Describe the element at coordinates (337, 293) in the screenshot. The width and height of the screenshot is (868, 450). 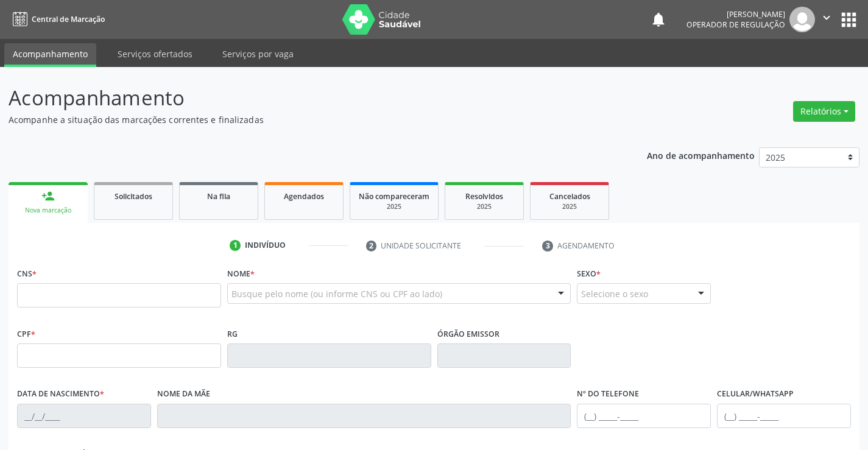
I see `span: Busque pelo nome (ou informe CNS ou CPF ao lado)` at that location.